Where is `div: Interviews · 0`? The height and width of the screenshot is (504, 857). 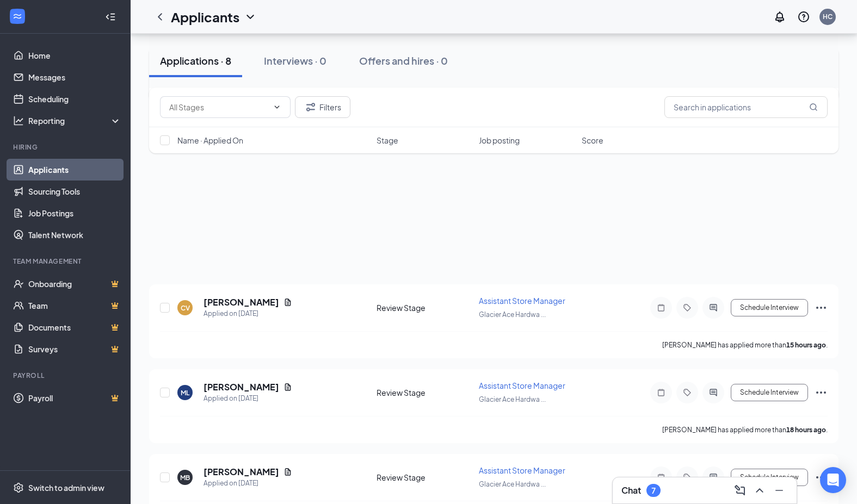
div: Interviews · 0 is located at coordinates (295, 60).